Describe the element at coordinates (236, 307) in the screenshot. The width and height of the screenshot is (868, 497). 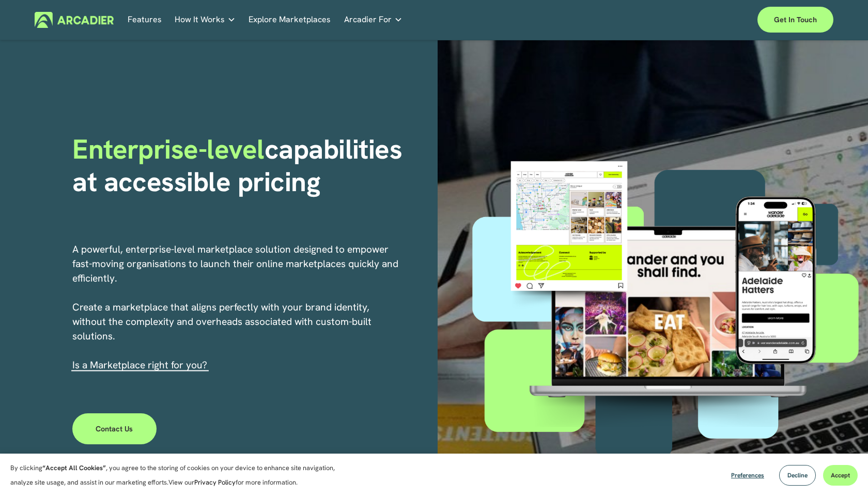
I see `p: A powerful, enterprise-level marketplace solution designed to empower fast-moving organisations t...` at that location.